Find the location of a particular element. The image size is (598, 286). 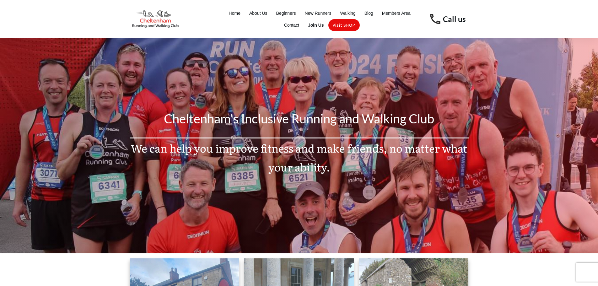

a: Visit SHOP is located at coordinates (344, 25).